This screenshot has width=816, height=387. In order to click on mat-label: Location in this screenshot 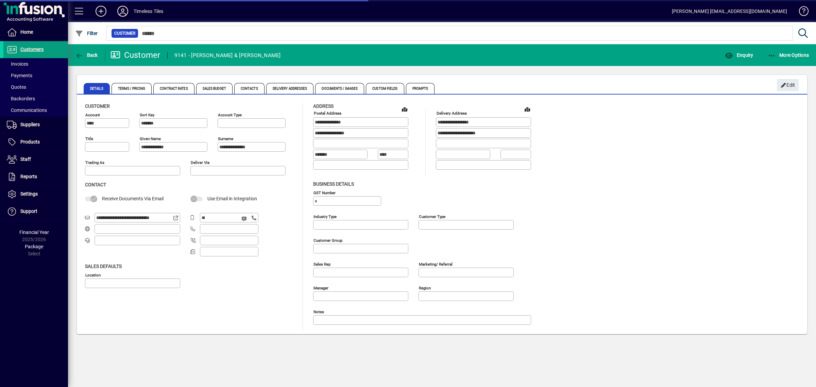, I will do `click(93, 275)`.